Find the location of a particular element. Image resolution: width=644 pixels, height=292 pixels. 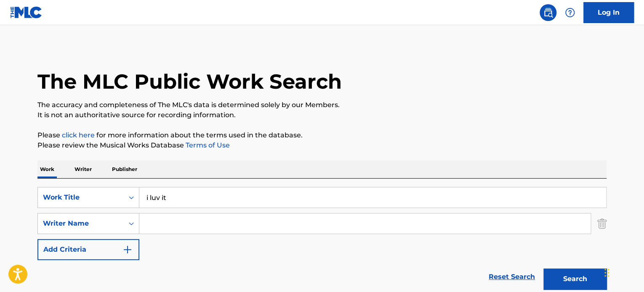

p: Work is located at coordinates (47, 170).